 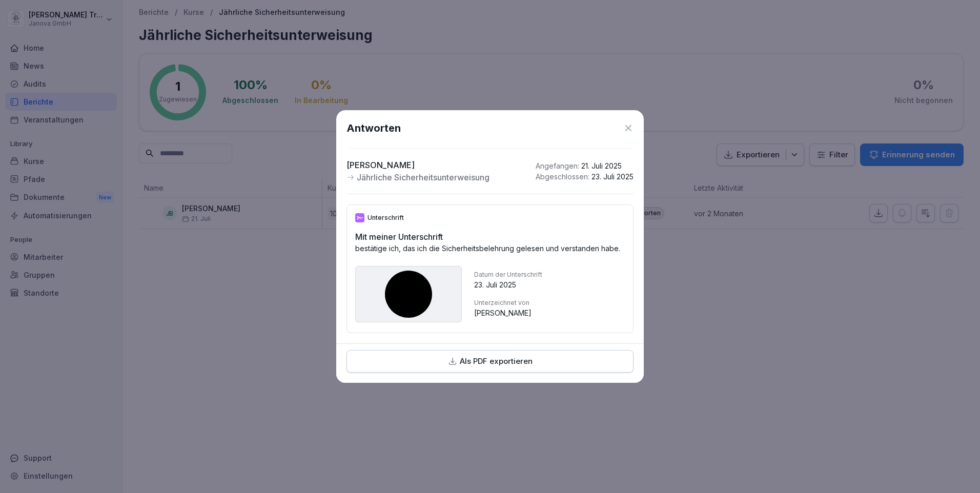 I want to click on button: Als PDF exportieren, so click(x=490, y=362).